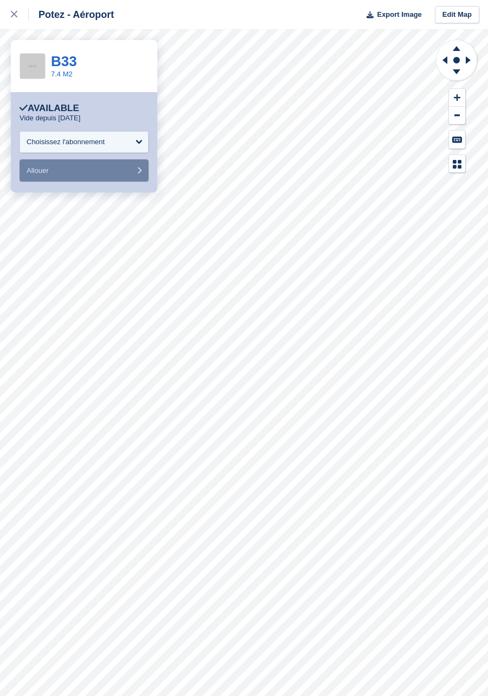 This screenshot has height=696, width=488. Describe the element at coordinates (64, 61) in the screenshot. I see `a: B33` at that location.